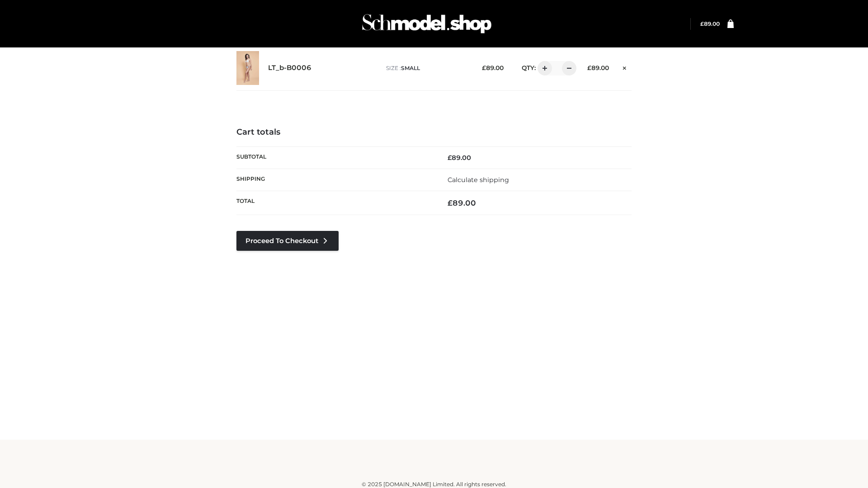  Describe the element at coordinates (625, 67) in the screenshot. I see `a: Remove this item` at that location.